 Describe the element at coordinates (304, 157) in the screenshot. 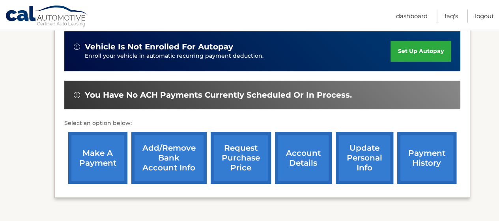

I see `a: account details` at that location.